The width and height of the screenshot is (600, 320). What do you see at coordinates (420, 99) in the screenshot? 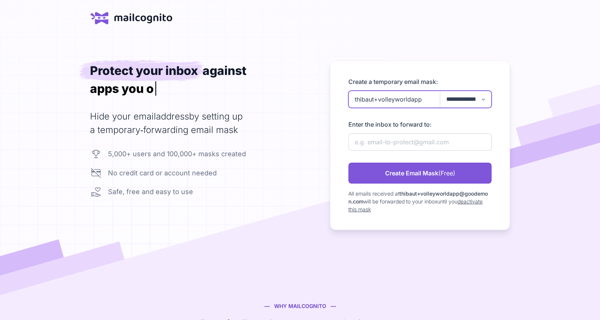
I see `input: e.g. myname+netflix` at bounding box center [420, 99].